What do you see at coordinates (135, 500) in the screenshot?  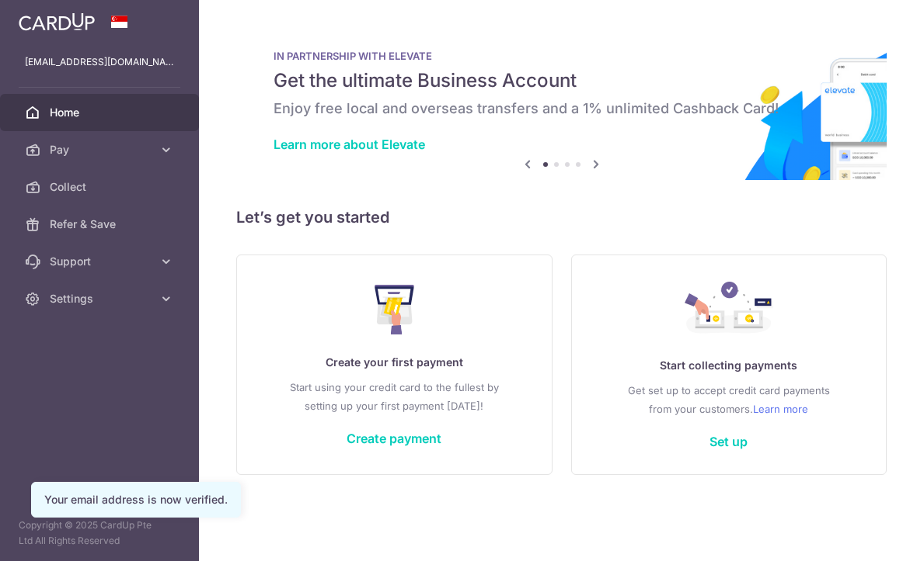 I see `div: Your email address is now verified.` at bounding box center [135, 500].